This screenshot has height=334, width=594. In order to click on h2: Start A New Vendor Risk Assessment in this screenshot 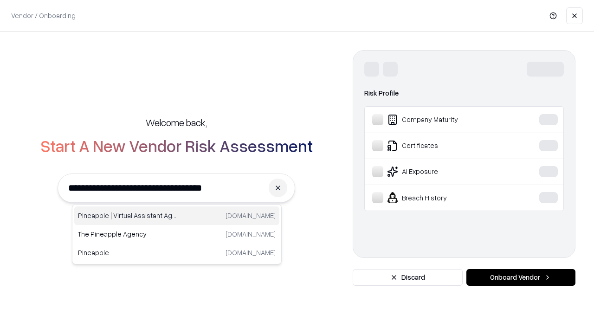, I will do `click(176, 146)`.